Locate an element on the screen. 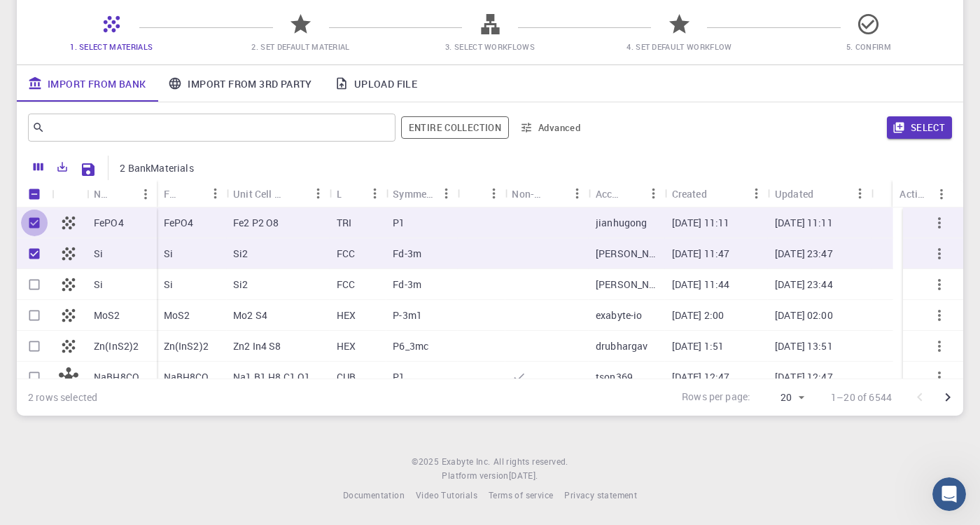 Image resolution: width=980 pixels, height=525 pixels. span: All rights reserved. is located at coordinates (531, 461).